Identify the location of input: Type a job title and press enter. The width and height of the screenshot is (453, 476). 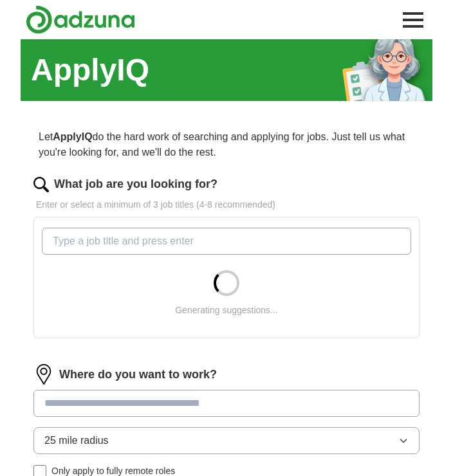
(226, 241).